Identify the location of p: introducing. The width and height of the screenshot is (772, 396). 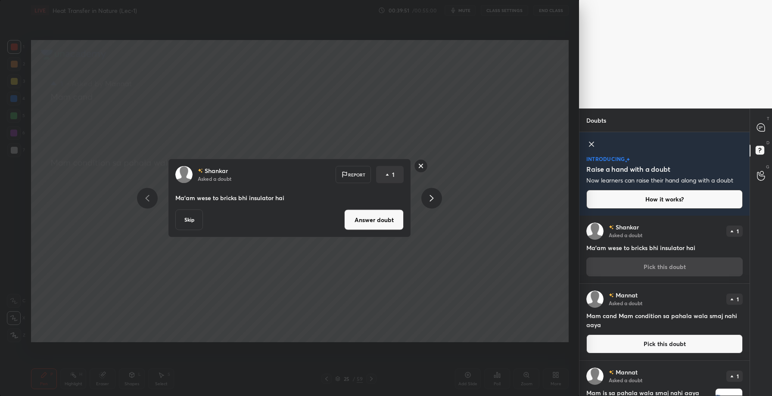
(606, 159).